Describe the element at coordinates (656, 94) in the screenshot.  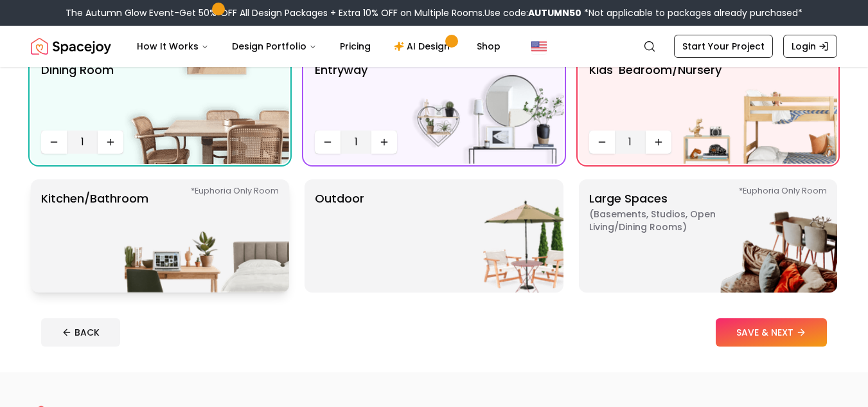
I see `p: Kids' Bedroom/Nursery` at that location.